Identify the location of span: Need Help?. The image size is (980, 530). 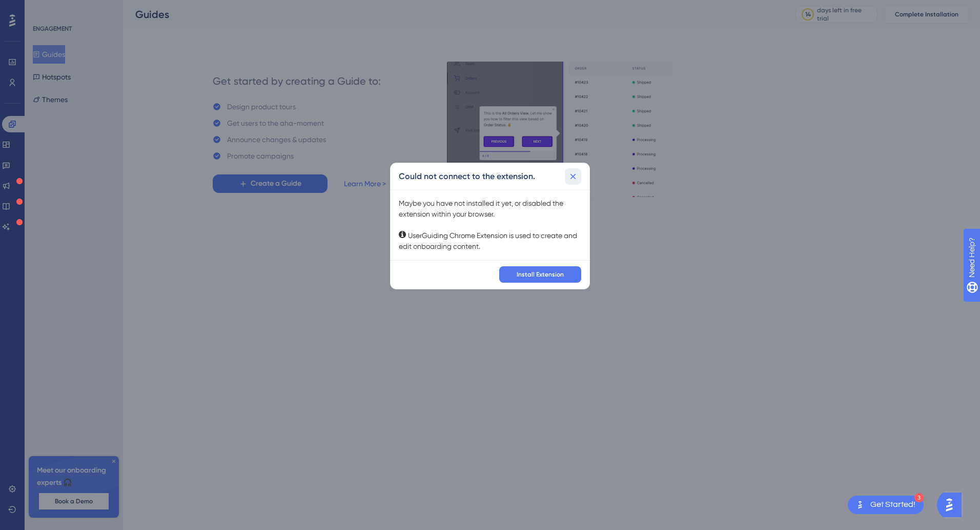
(44, 9).